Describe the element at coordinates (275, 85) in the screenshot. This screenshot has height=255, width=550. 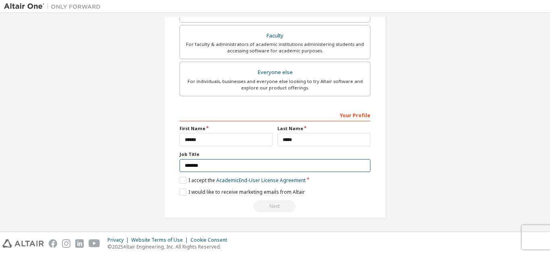
I see `div: For individuals, businesses and everyone else looking to try Altair software and explore our prod...` at that location.